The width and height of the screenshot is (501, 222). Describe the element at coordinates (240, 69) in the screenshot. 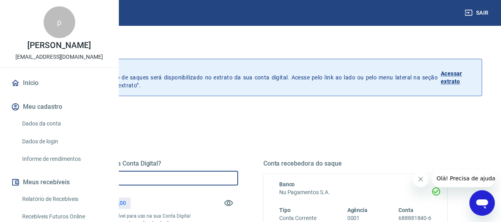

I see `p: Histórico de saques` at that location.